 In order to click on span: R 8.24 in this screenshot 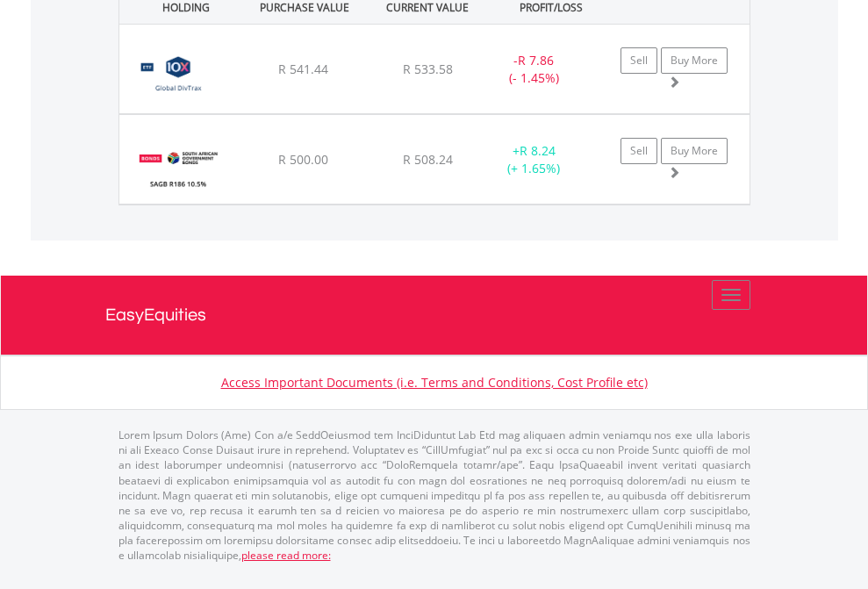, I will do `click(538, 150)`.